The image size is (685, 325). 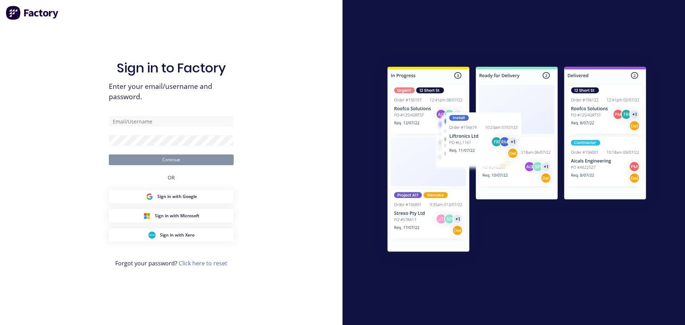 What do you see at coordinates (152, 235) in the screenshot?
I see `img: Xero Sign in` at bounding box center [152, 235].